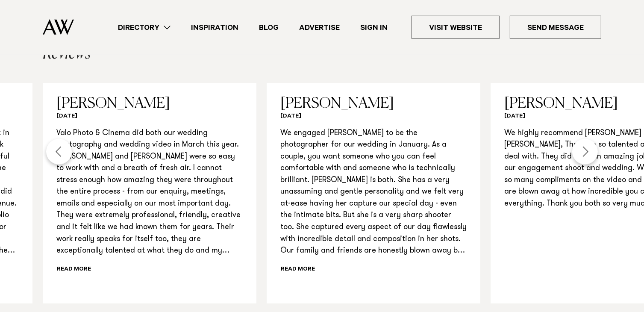 This screenshot has width=644, height=312. Describe the element at coordinates (319, 27) in the screenshot. I see `a: Advertise` at that location.